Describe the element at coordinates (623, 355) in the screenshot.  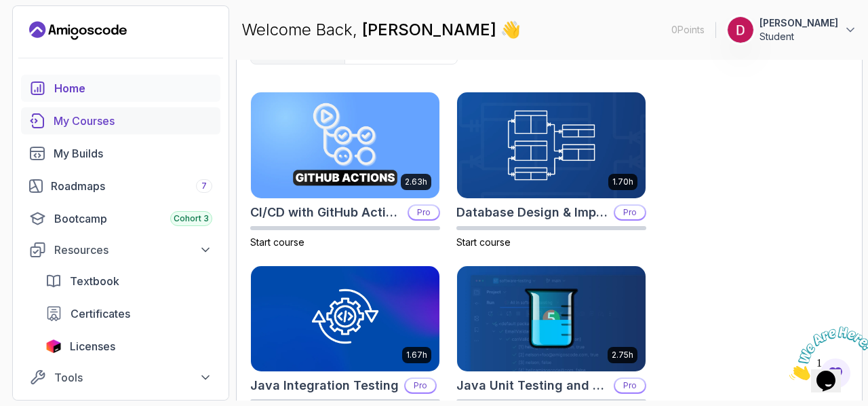
I see `p: 2.75h` at that location.